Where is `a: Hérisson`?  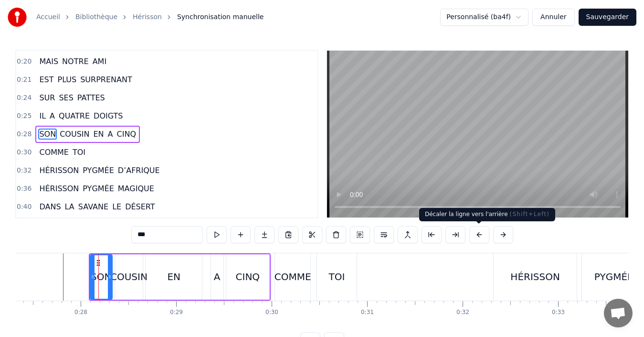
a: Hérisson is located at coordinates (147, 17).